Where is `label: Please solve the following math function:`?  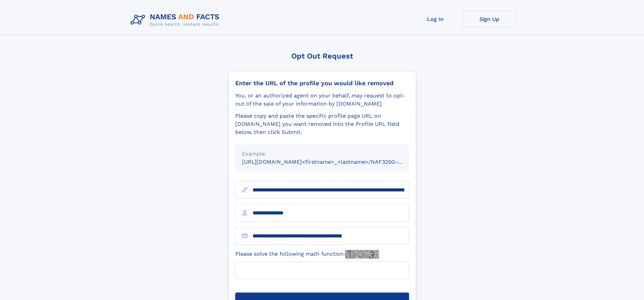 label: Please solve the following math function: is located at coordinates (307, 254).